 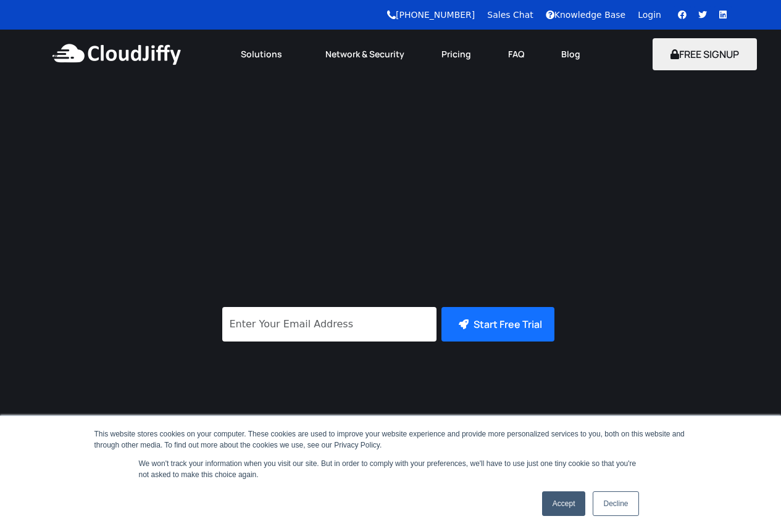 I want to click on a: Sales Chat, so click(x=510, y=15).